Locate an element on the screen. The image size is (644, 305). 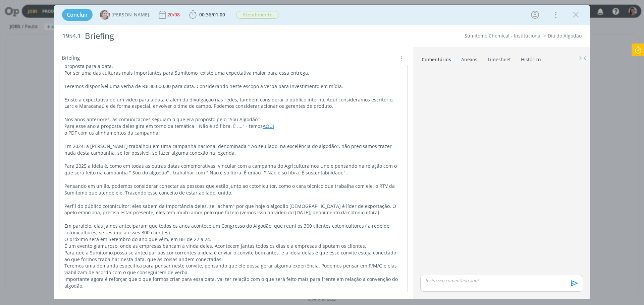
a: Comentários is located at coordinates (436, 58).